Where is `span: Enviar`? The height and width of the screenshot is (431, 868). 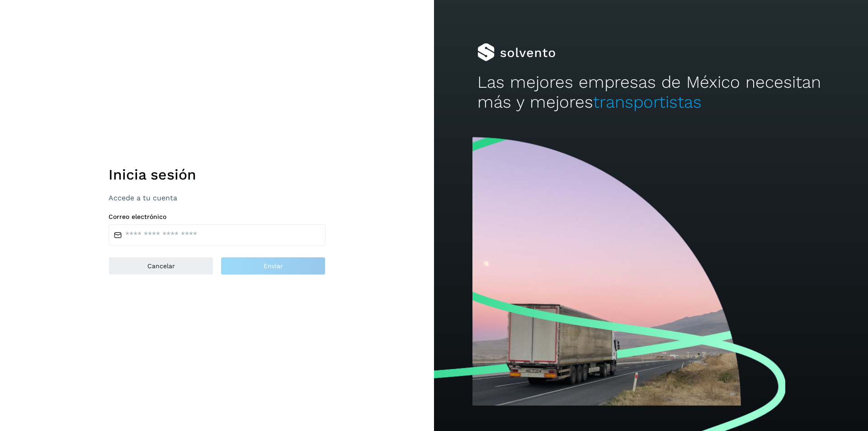 span: Enviar is located at coordinates (273, 266).